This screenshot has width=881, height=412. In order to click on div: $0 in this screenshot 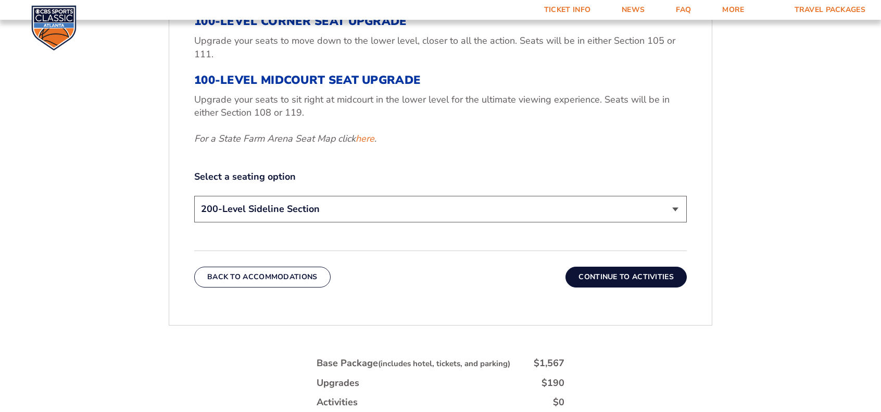, I will do `click(558, 402)`.